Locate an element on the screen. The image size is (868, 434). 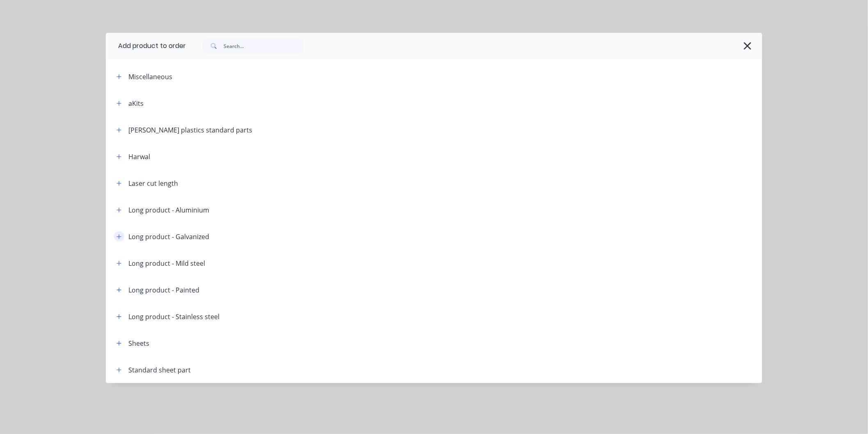
div: aKits is located at coordinates (136, 103).